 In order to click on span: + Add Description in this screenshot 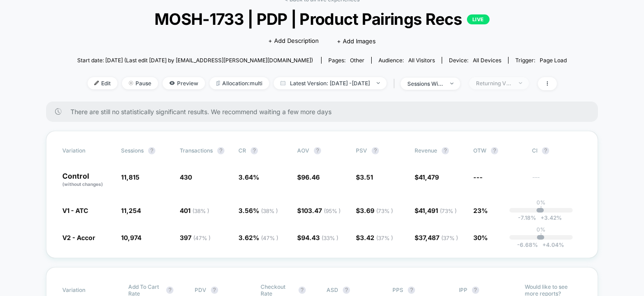, I will do `click(293, 41)`.